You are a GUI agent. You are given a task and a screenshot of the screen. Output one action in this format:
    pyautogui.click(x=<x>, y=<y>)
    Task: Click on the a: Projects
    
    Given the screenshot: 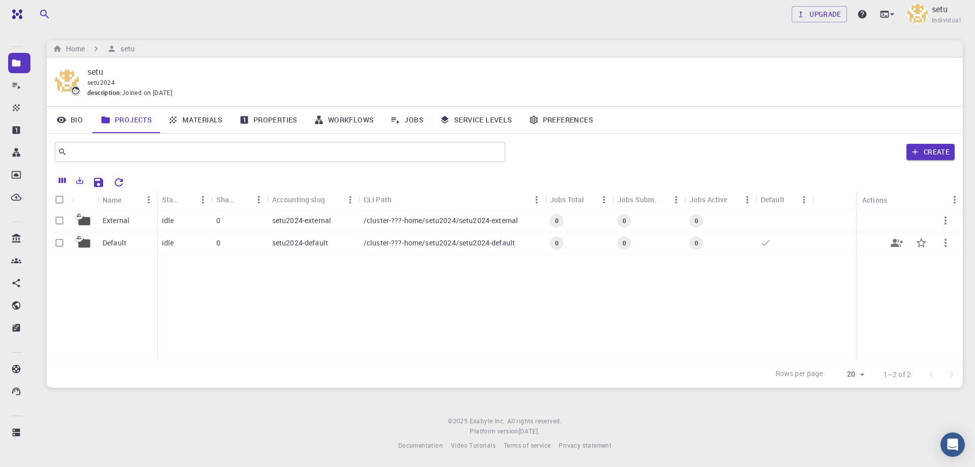 What is the action you would take?
    pyautogui.click(x=126, y=120)
    